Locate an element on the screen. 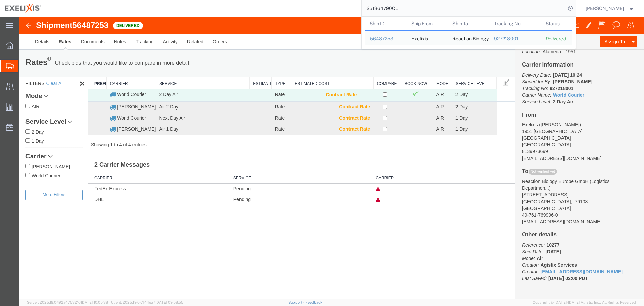 The height and width of the screenshot is (306, 644). th: Mode: activate to sort column ascending is located at coordinates (423, 66).